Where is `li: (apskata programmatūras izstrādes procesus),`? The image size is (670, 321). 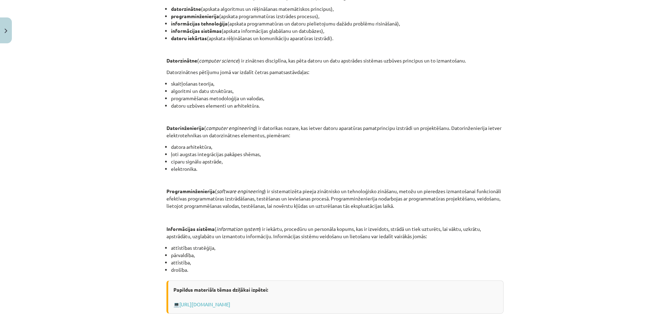
li: (apskata programmatūras izstrādes procesus), is located at coordinates (337, 16).